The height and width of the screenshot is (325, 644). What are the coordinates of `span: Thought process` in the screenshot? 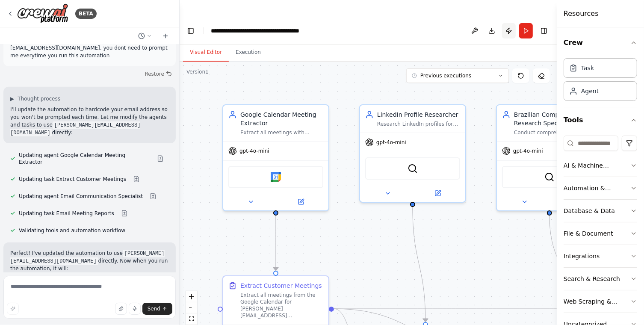 It's located at (39, 98).